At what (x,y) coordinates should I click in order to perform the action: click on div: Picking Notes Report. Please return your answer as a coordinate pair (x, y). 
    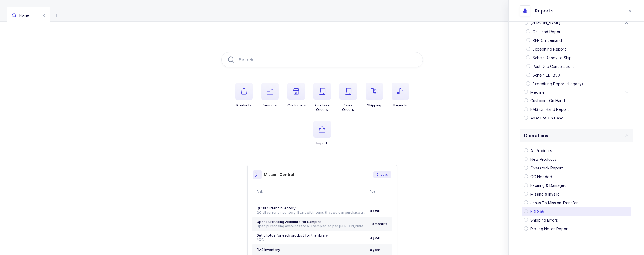
    Looking at the image, I should click on (576, 229).